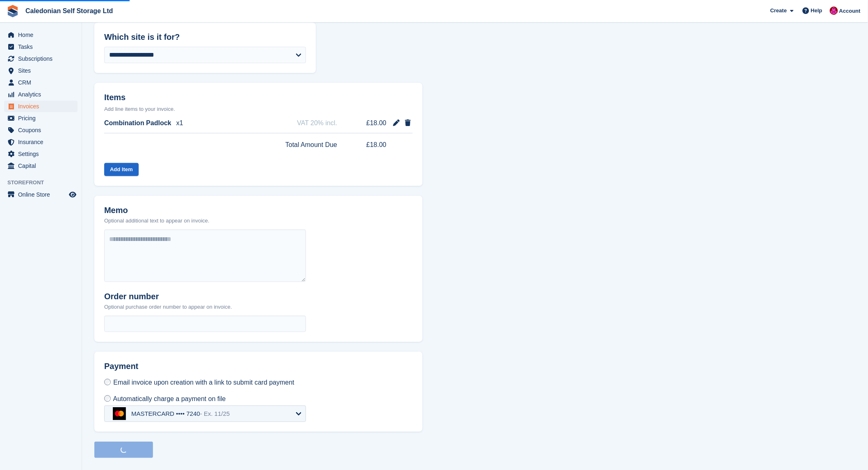 Image resolution: width=868 pixels, height=470 pixels. I want to click on a: Caledonian Self Storage Ltd, so click(69, 11).